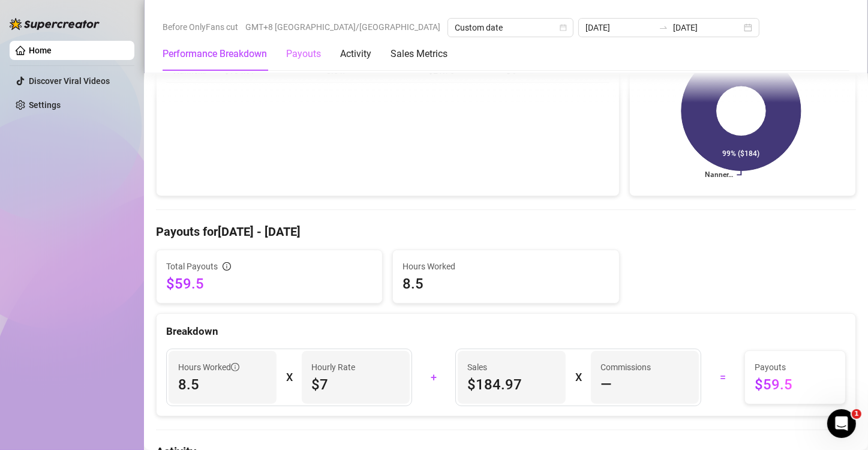  Describe the element at coordinates (200, 27) in the screenshot. I see `span: Before OnlyFans cut` at that location.